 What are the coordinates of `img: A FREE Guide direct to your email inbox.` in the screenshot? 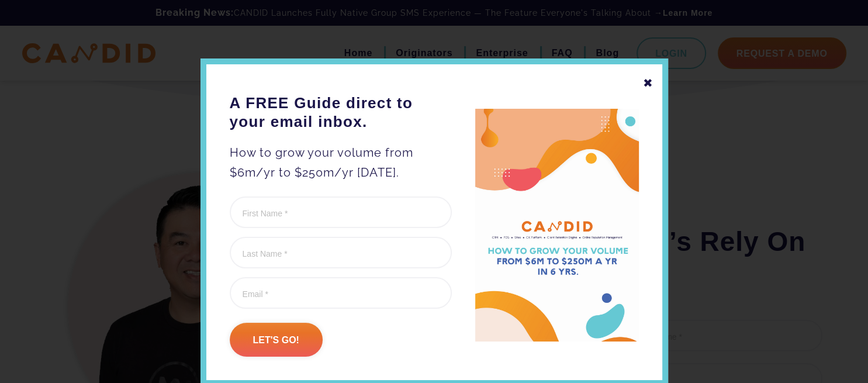 It's located at (557, 225).